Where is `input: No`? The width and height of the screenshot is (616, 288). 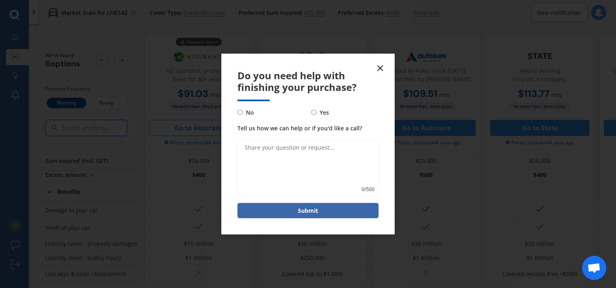
input: No is located at coordinates (240, 112).